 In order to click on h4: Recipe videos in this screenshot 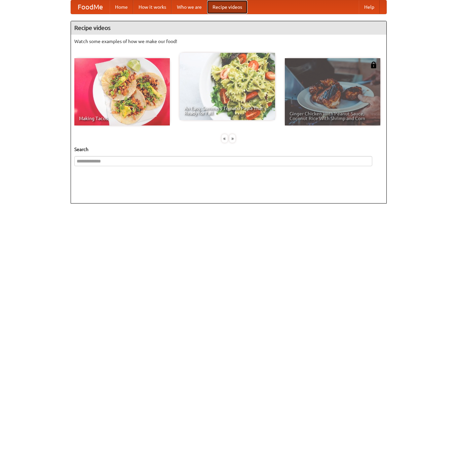, I will do `click(229, 28)`.